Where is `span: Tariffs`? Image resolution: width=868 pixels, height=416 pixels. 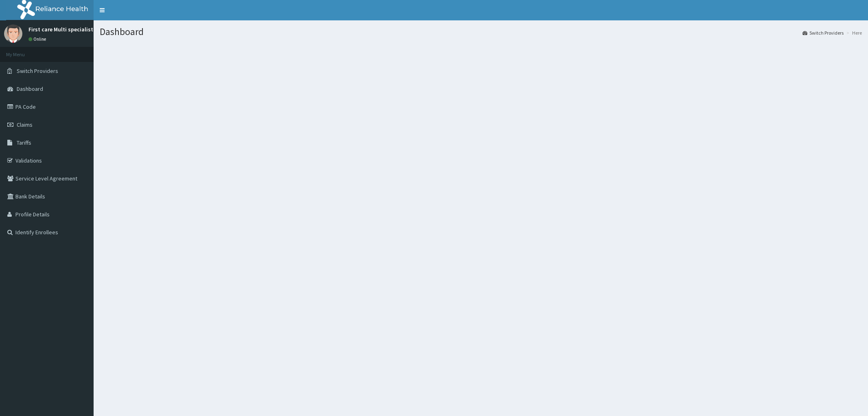
span: Tariffs is located at coordinates (24, 143).